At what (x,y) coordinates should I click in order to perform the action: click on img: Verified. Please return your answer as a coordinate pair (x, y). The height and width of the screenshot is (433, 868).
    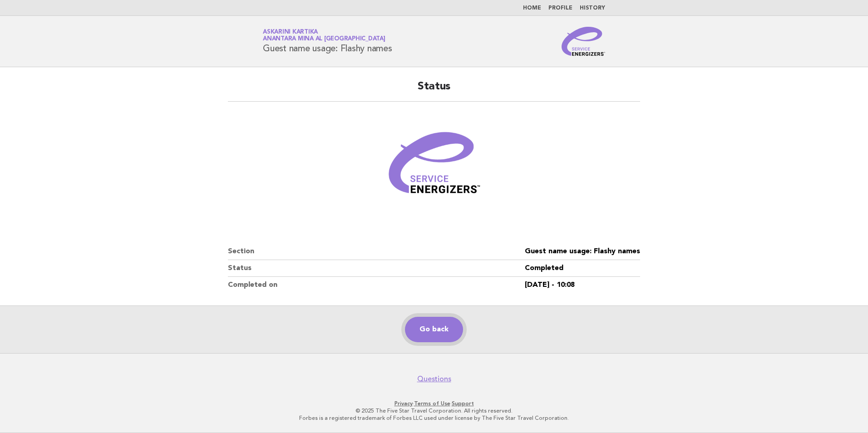
    Looking at the image, I should click on (434, 167).